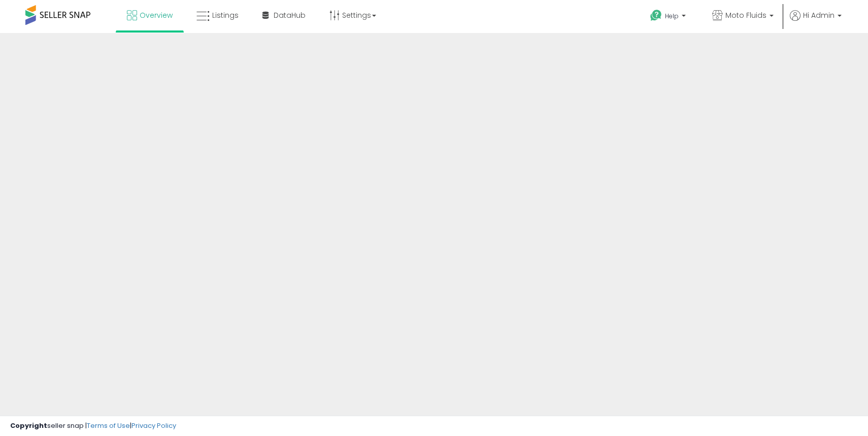 The image size is (868, 436). What do you see at coordinates (669, 17) in the screenshot?
I see `a: Help` at bounding box center [669, 17].